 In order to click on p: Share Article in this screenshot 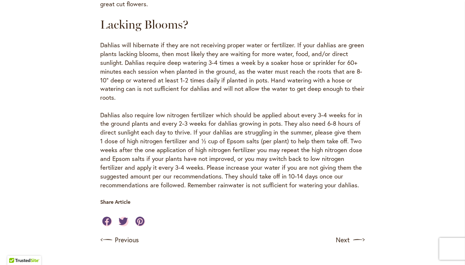, I will do `click(121, 203)`.